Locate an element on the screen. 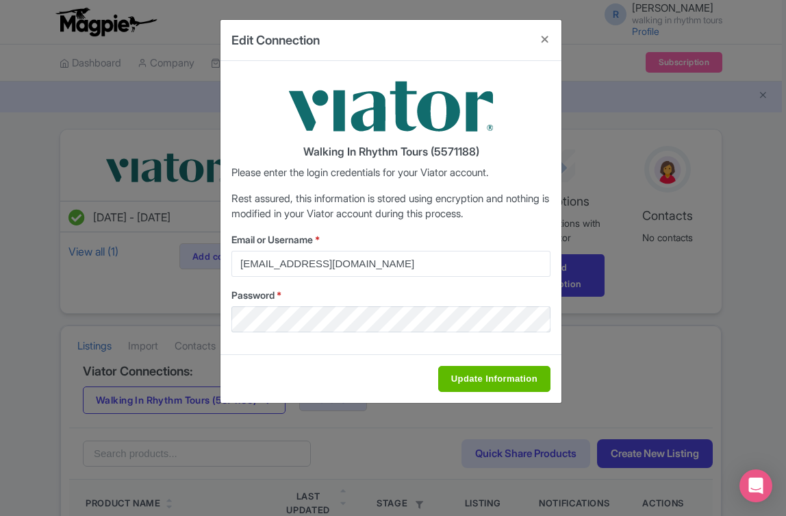 The image size is (786, 516). img: viator-9033d3fb01e0b80761764065a76b653a.png is located at coordinates (391, 106).